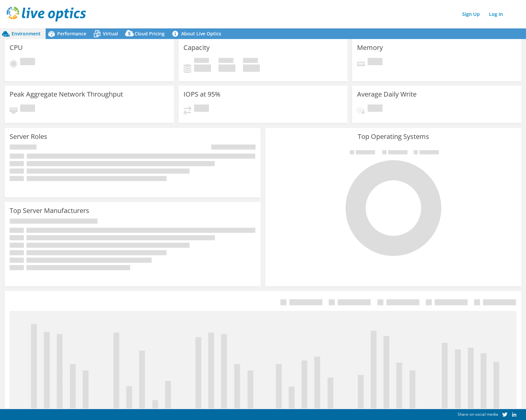  I want to click on span: Virtual, so click(111, 33).